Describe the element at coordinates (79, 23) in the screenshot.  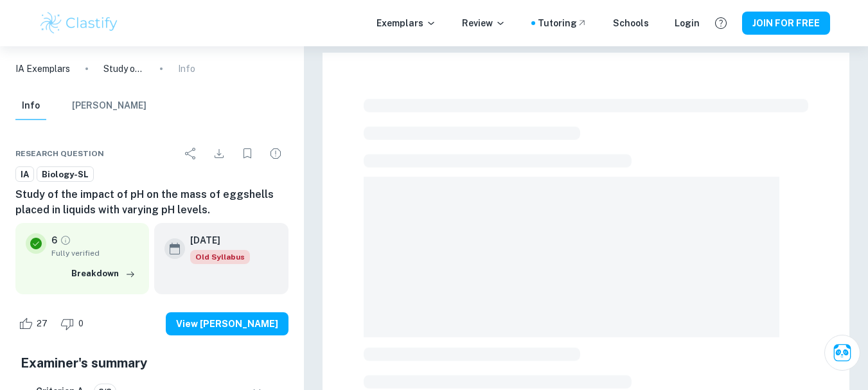
I see `img: Clastify logo` at that location.